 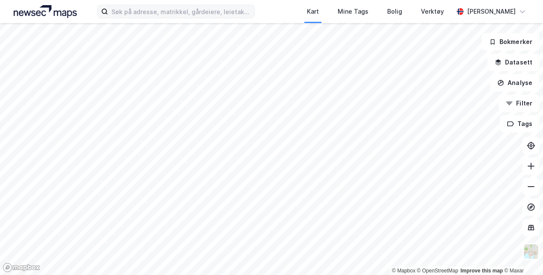 What do you see at coordinates (519, 103) in the screenshot?
I see `button: Filter` at bounding box center [519, 103].